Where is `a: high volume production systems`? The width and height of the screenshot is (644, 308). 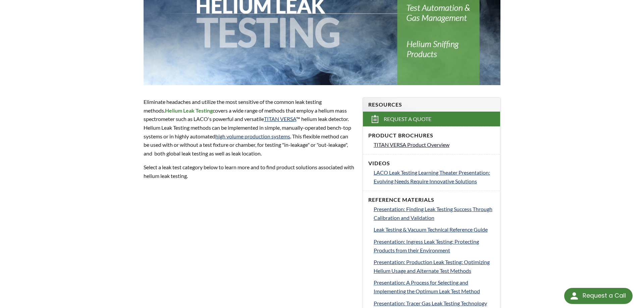 a: high volume production systems is located at coordinates (253, 136).